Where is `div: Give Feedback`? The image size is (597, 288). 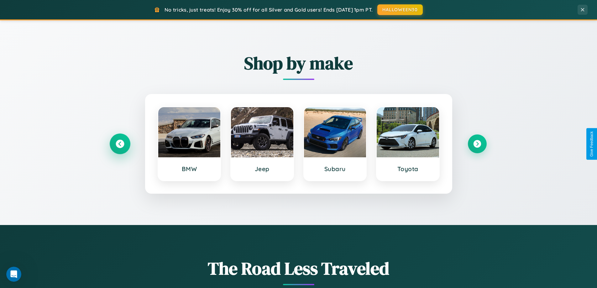
div: Give Feedback is located at coordinates (592, 144).